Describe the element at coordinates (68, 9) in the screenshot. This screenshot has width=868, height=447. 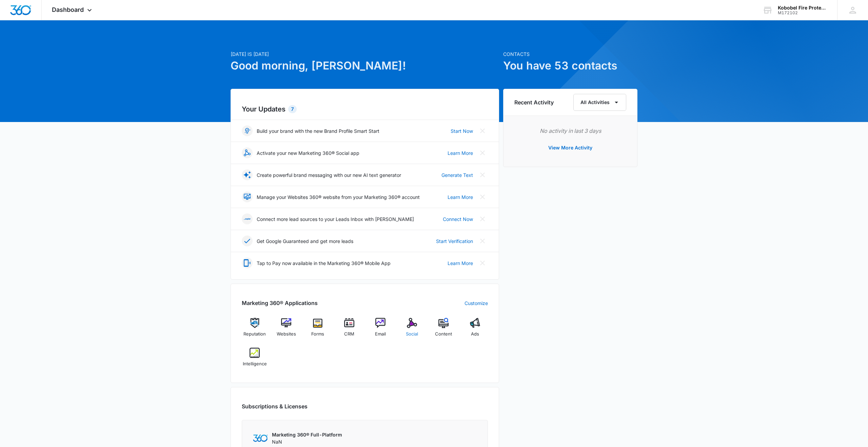
I see `span: Dashboard` at that location.